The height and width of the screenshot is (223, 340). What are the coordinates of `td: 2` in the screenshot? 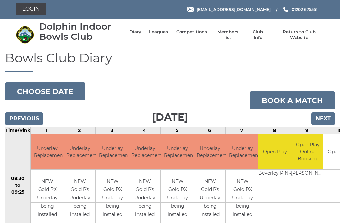 It's located at (79, 131).